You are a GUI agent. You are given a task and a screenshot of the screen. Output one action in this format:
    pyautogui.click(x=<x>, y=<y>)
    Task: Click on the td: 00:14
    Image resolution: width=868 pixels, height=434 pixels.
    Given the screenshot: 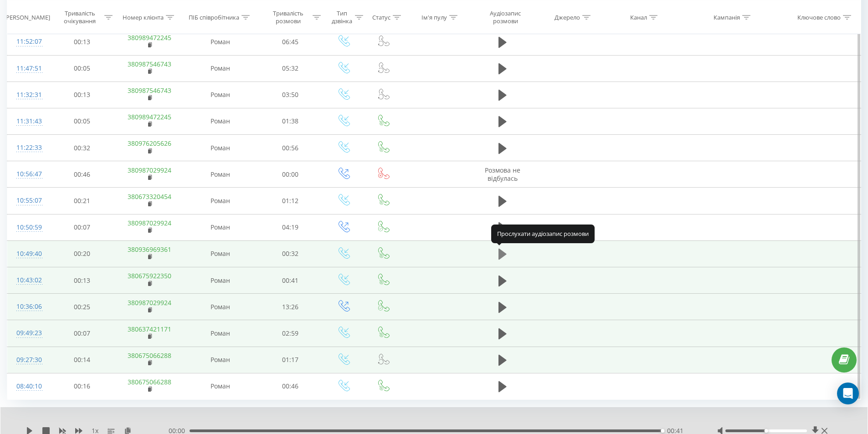 What is the action you would take?
    pyautogui.click(x=82, y=360)
    